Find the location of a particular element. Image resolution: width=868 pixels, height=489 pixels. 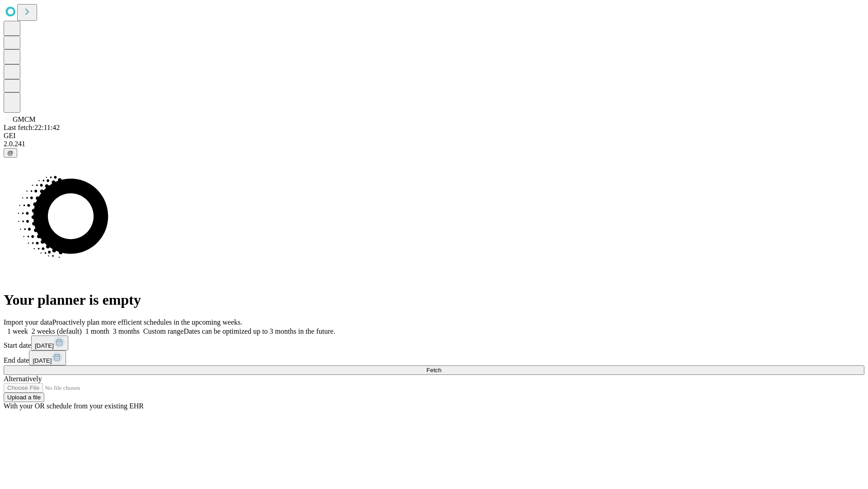

span: 2 weeks (default) is located at coordinates (57, 330).